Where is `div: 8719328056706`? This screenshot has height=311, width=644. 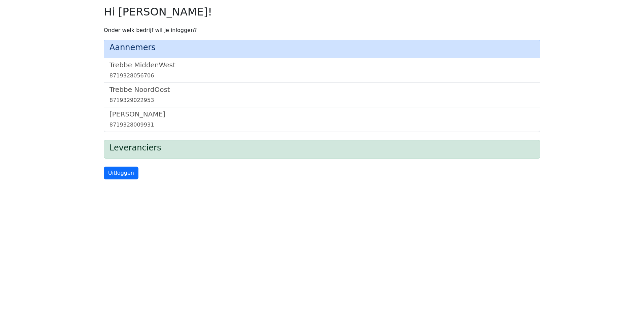 div: 8719328056706 is located at coordinates (322, 76).